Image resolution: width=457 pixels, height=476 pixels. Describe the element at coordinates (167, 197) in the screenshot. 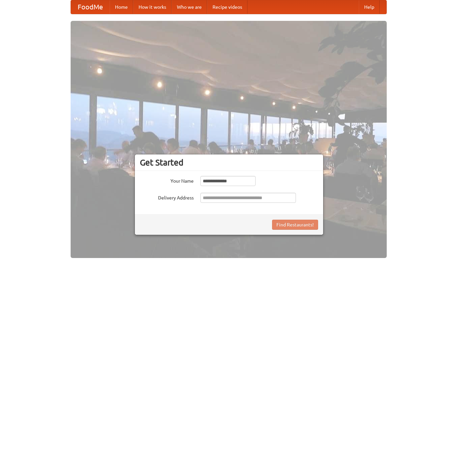

I see `label: Delivery Address` at that location.